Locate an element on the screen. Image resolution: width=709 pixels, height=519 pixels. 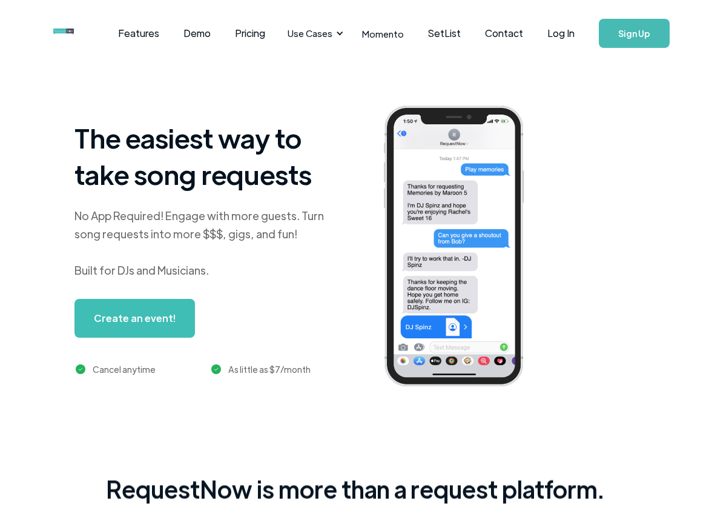
img: iphone screenshot is located at coordinates (462, 248).